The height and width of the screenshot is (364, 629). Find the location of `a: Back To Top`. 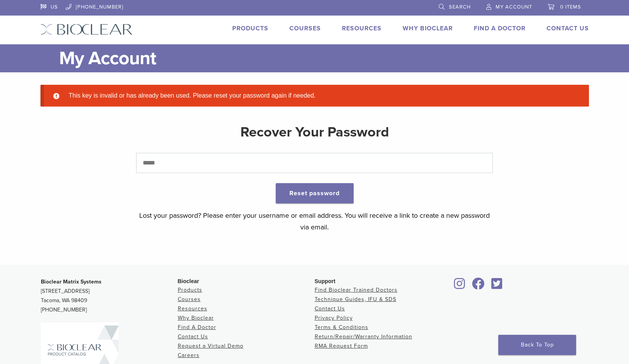

a: Back To Top is located at coordinates (537, 345).